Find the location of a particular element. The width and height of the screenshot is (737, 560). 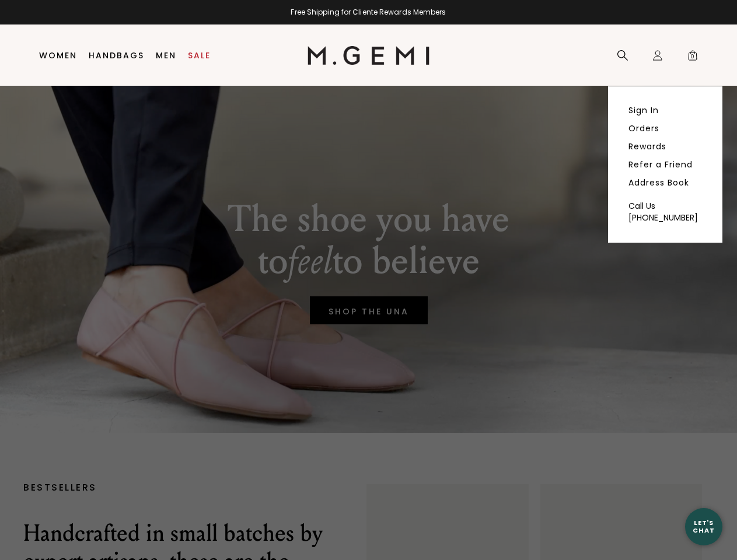

span: 0 is located at coordinates (692, 58).